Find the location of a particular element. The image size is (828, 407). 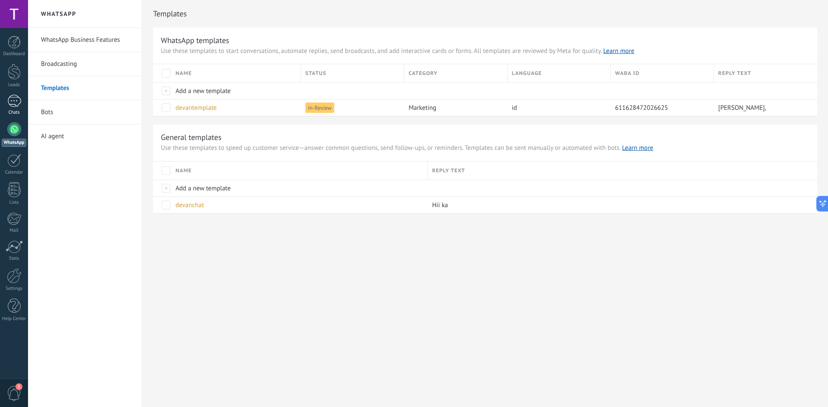

a: Templates is located at coordinates (87, 88).